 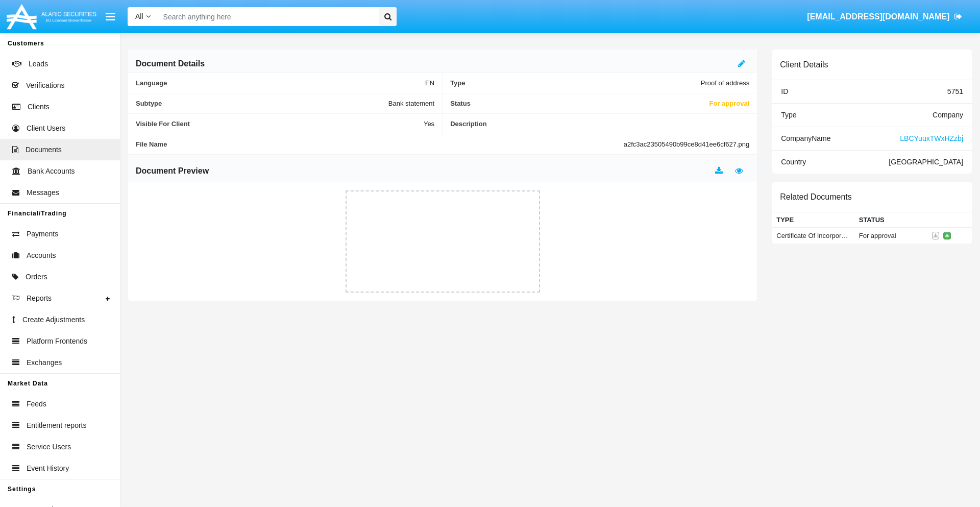 I want to click on span: Subtype, so click(x=262, y=103).